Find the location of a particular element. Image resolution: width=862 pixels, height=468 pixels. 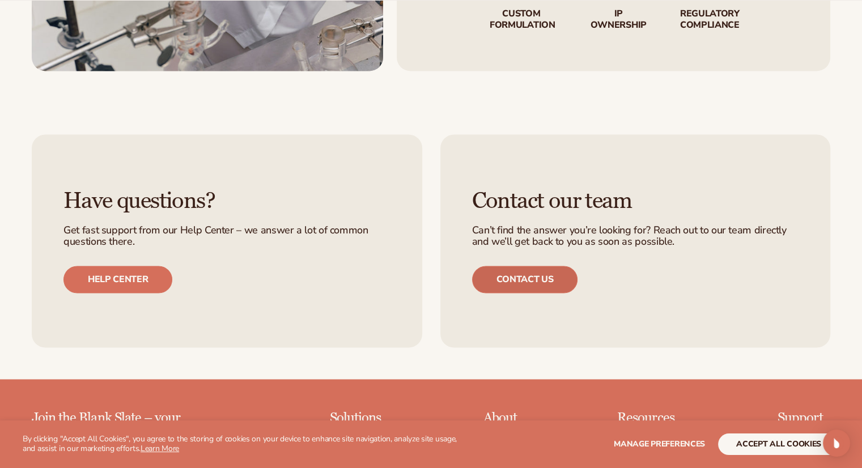

a: Contact us is located at coordinates (525, 279).